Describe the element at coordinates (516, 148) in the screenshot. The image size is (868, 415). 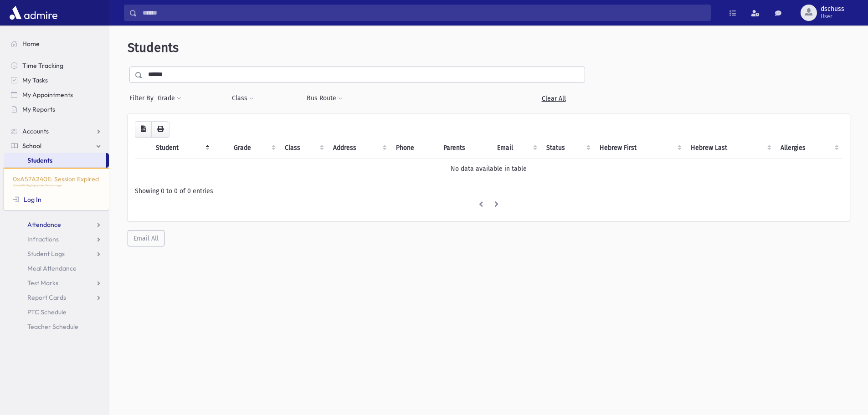
I see `th: Email: activate to sort column ascending` at that location.